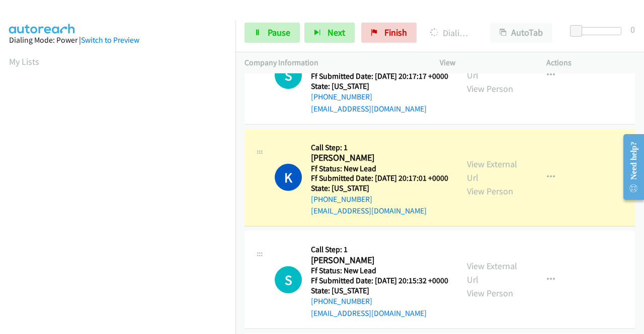  I want to click on div: Need help?, so click(18, 34).